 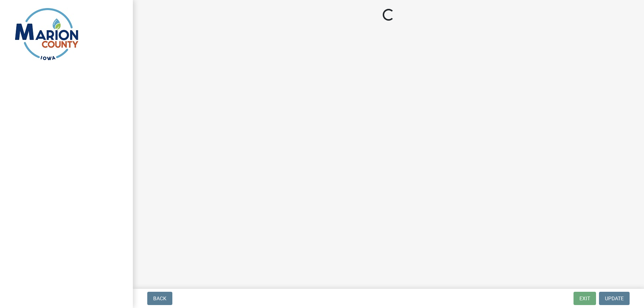 What do you see at coordinates (160, 299) in the screenshot?
I see `button: Back` at bounding box center [160, 299].